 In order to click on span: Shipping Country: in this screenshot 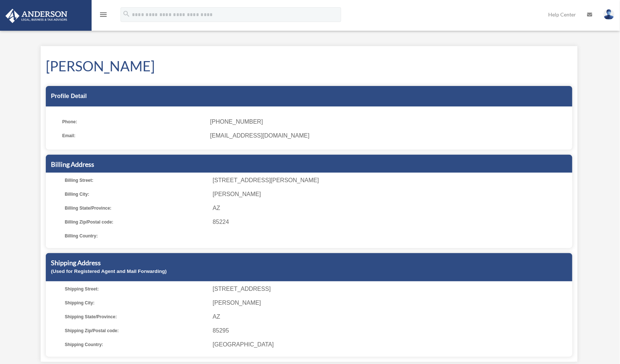, I will do `click(136, 344)`.